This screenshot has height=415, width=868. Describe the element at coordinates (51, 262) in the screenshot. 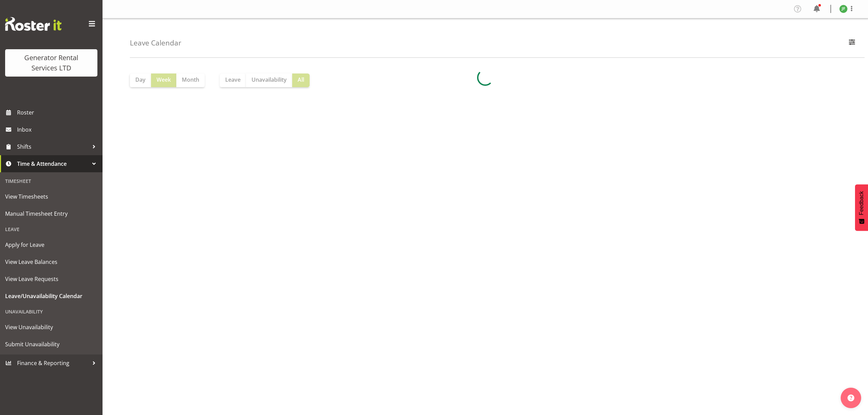

I see `span: View Leave Balances` at that location.